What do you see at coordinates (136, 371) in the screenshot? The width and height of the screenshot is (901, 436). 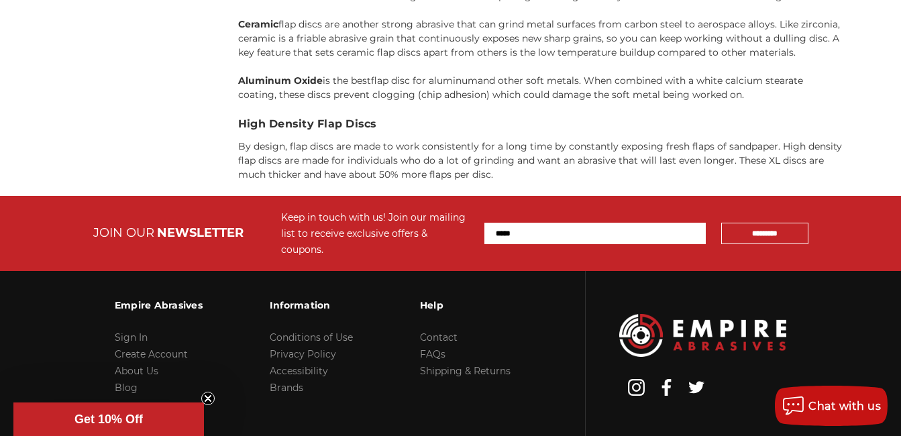 I see `a: About Us` at bounding box center [136, 371].